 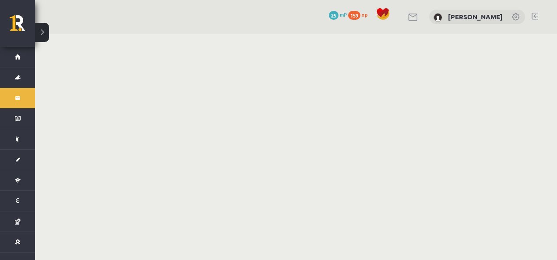 I want to click on a: Rīgas 1. Tālmācības vidusskola, so click(x=22, y=26).